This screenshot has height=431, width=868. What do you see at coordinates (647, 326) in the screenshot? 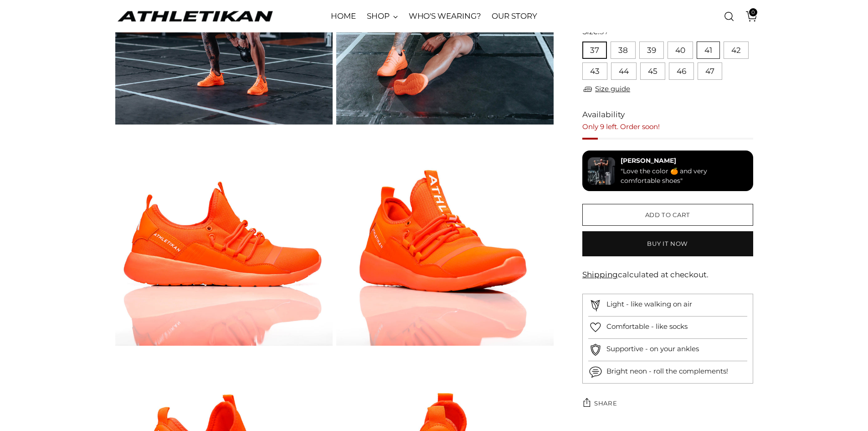
I see `p: Comfortable - like socks` at bounding box center [647, 326].